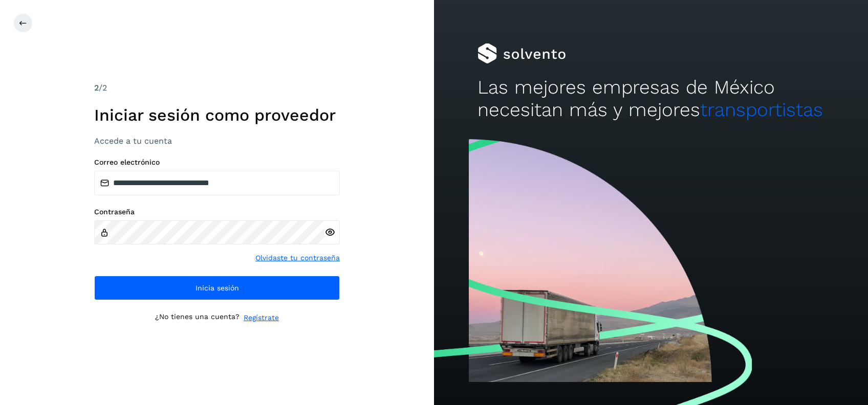 This screenshot has width=868, height=405. What do you see at coordinates (217, 141) in the screenshot?
I see `h3: Accede a tu cuenta` at bounding box center [217, 141].